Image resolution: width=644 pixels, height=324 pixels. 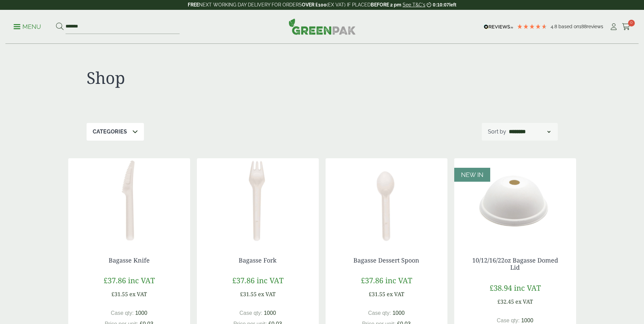 I want to click on img: REVIEWS.io, so click(x=498, y=27).